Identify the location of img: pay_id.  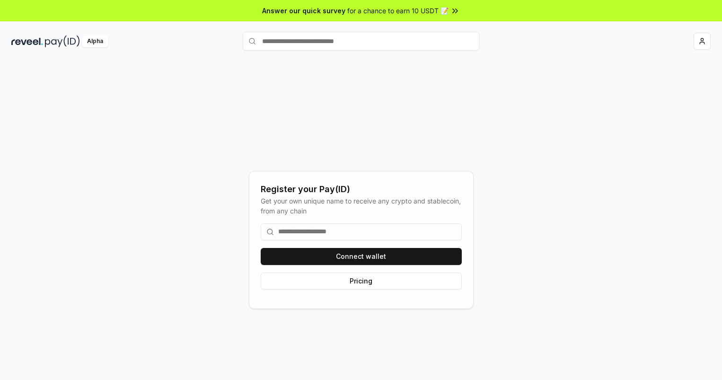
(62, 41).